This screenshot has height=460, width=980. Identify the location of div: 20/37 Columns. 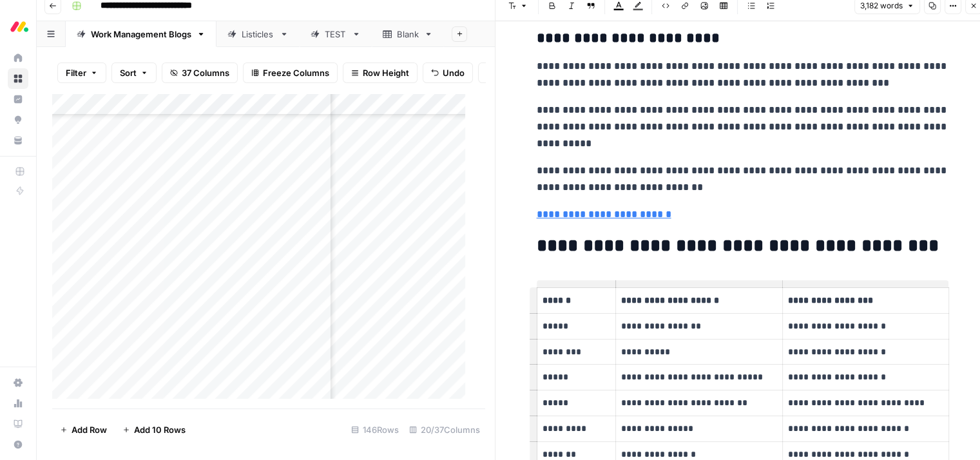
(445, 430).